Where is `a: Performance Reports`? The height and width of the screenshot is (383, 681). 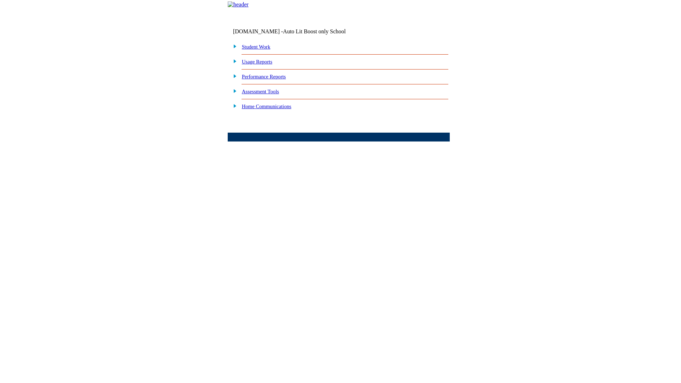 a: Performance Reports is located at coordinates (264, 77).